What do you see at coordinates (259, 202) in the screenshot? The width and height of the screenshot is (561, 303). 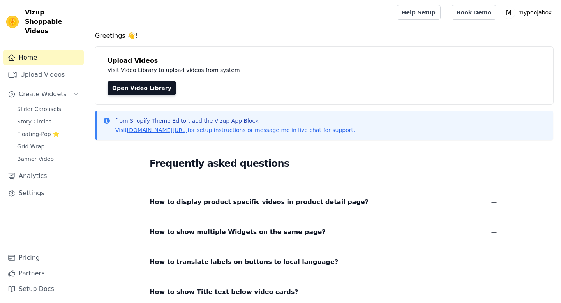 I see `span: How to display product specific videos in product detail page?` at bounding box center [259, 202].